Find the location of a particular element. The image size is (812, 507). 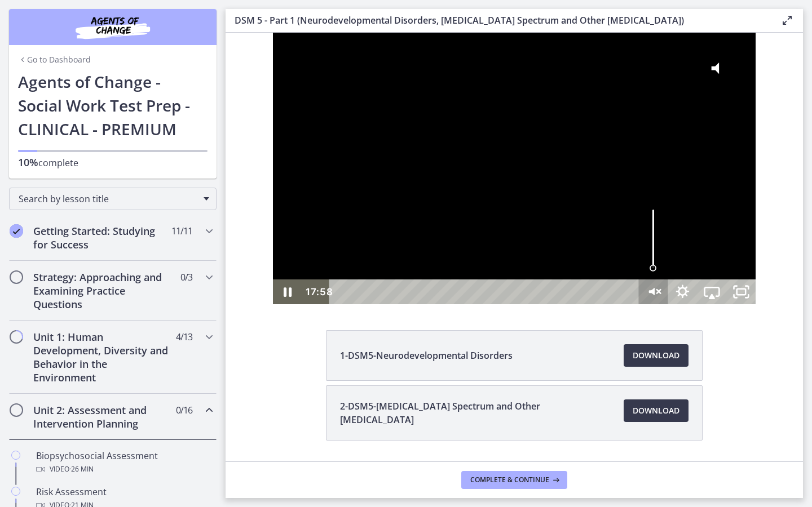

h2: Unit 1: Human Development, Diversity and Behavior in the Environment is located at coordinates (102, 358).